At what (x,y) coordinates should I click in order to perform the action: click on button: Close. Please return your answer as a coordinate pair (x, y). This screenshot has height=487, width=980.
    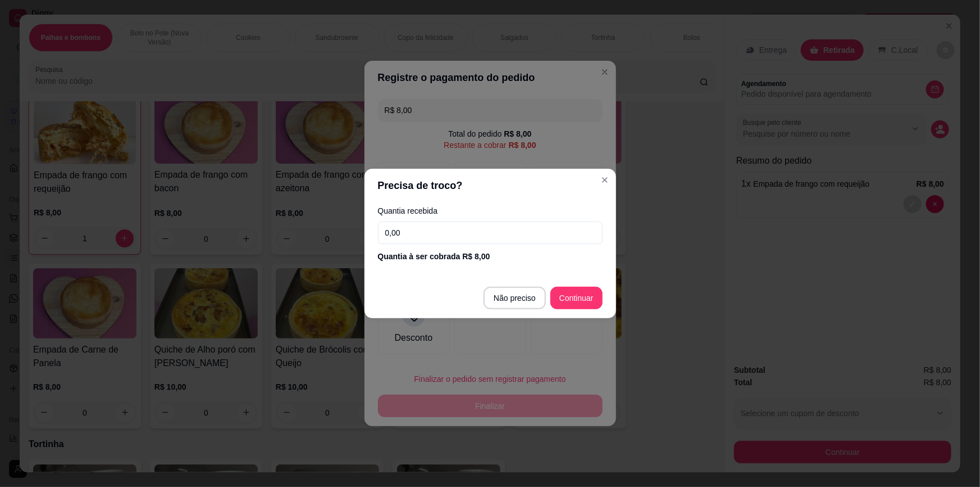
    Looking at the image, I should click on (605, 180).